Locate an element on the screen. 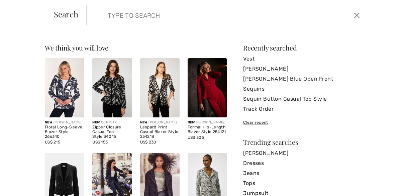 The height and width of the screenshot is (196, 405). span: US$ 155 is located at coordinates (100, 142).